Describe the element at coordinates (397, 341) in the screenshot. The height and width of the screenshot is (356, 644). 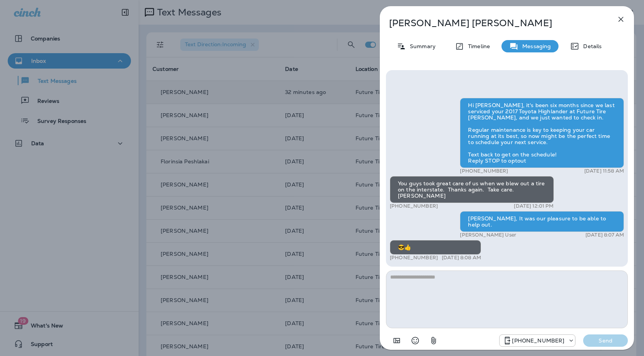
I see `button: Add in a premade template` at that location.